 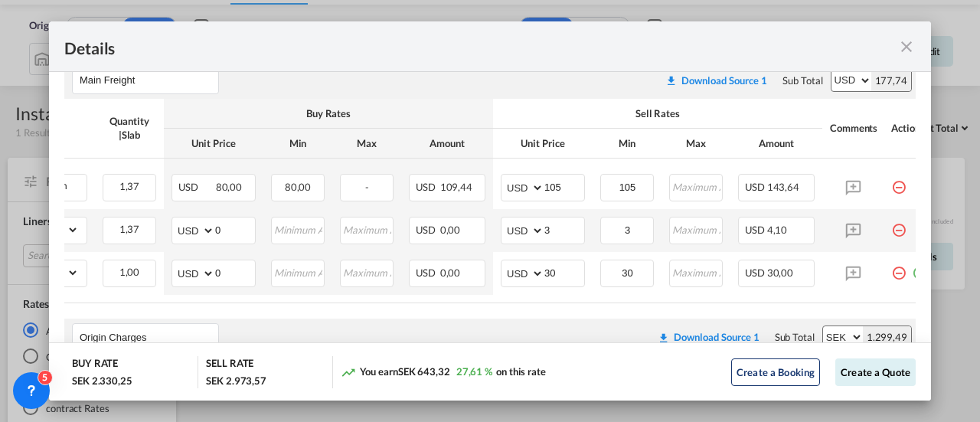 What do you see at coordinates (783, 187) in the screenshot?
I see `span: 143,64` at bounding box center [783, 187].